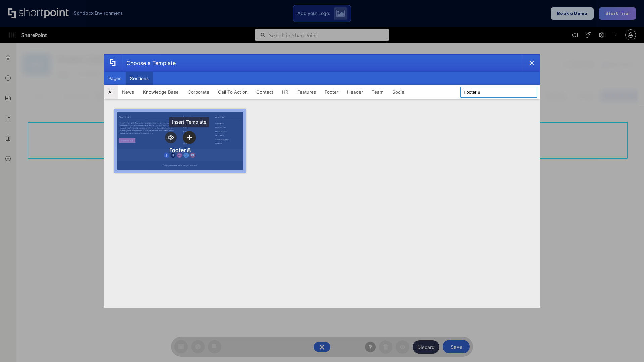 Image resolution: width=644 pixels, height=362 pixels. I want to click on button: Team, so click(378, 92).